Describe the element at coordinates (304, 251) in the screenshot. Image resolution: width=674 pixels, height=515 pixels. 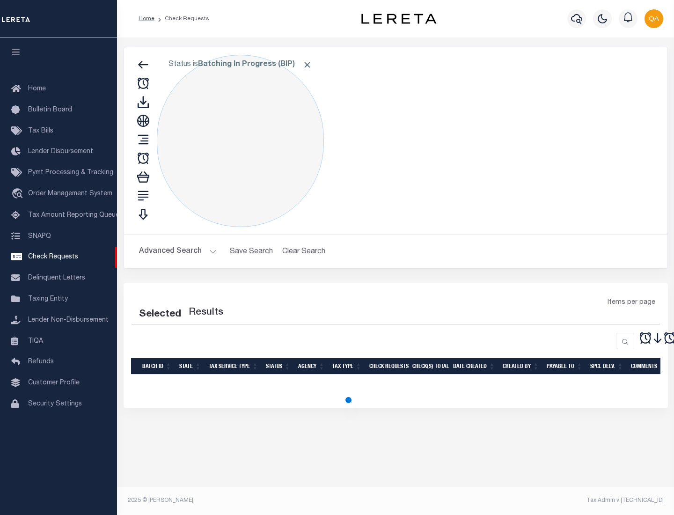
I see `button: Clear Search` at that location.